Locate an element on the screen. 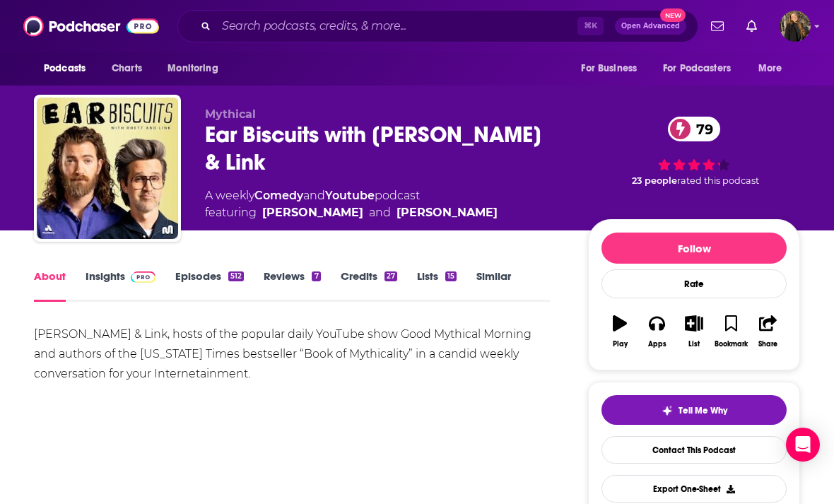  a: Similar is located at coordinates (493, 286).